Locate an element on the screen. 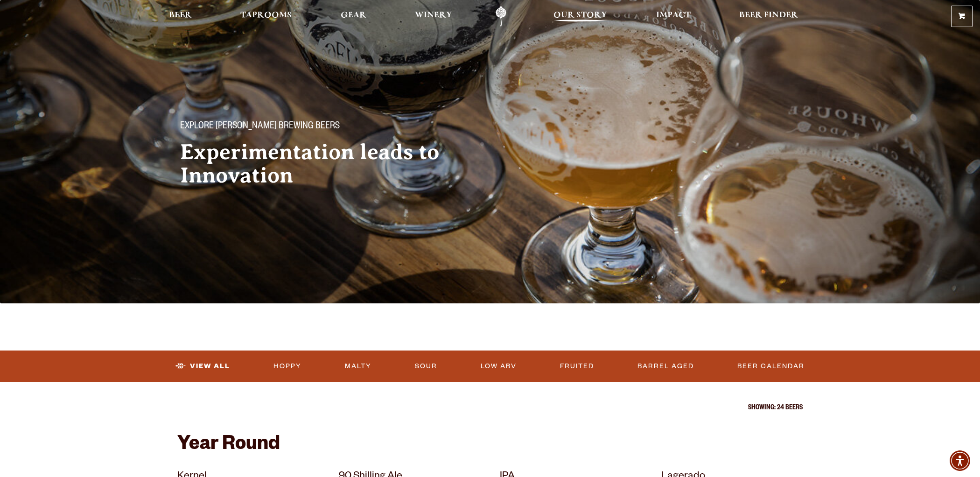  a: Impact is located at coordinates (673, 17).